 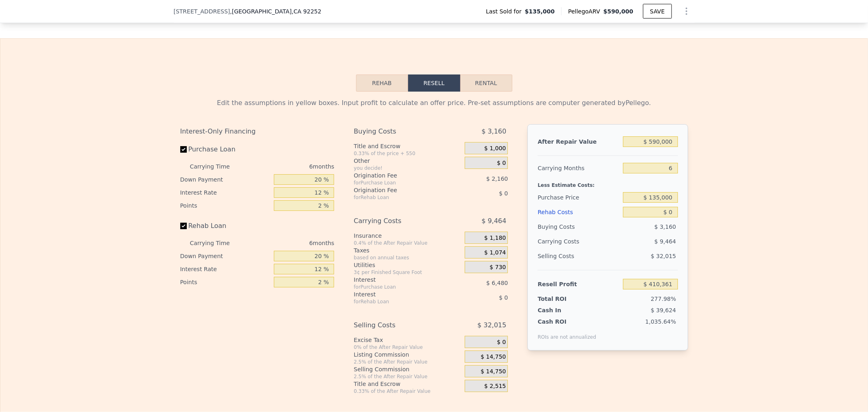 What do you see at coordinates (663, 310) in the screenshot?
I see `span: $ 39,624` at bounding box center [663, 310].